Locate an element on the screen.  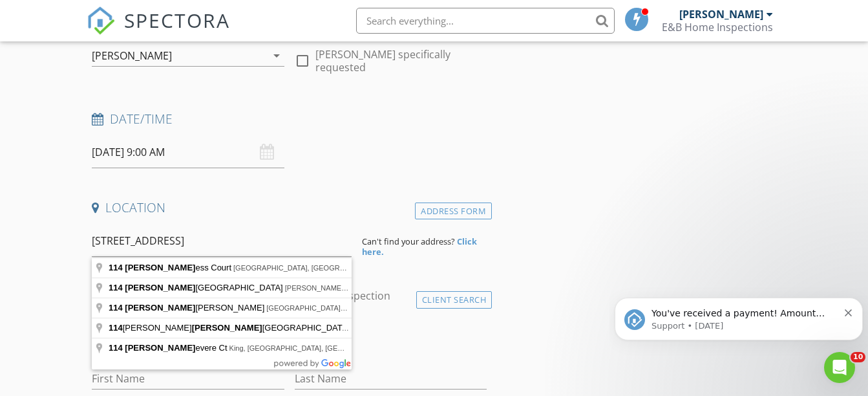
div: message notification from Support, 1d ago. You've received a payment! Amount $635.00 Fee $3.99 Ne... is located at coordinates (130, 49).